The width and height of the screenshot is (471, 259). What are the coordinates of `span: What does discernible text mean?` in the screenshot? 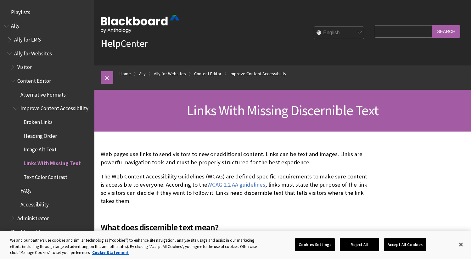 It's located at (236, 227).